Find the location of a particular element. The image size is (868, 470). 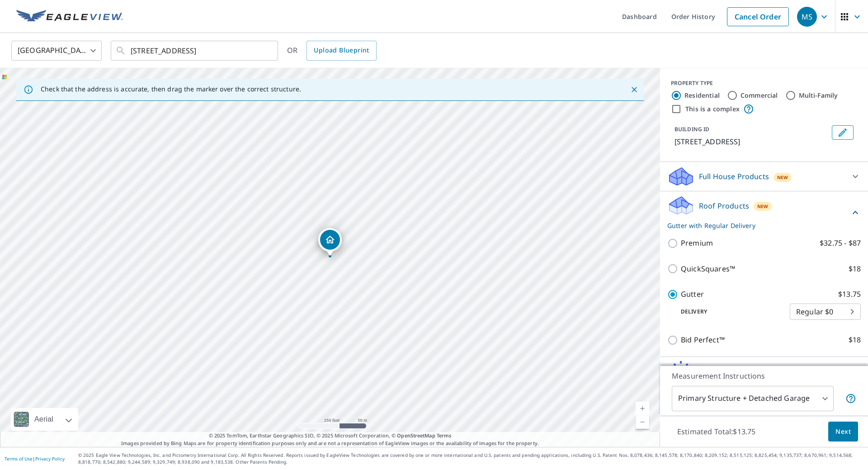

p: Roof Products is located at coordinates (724, 205).